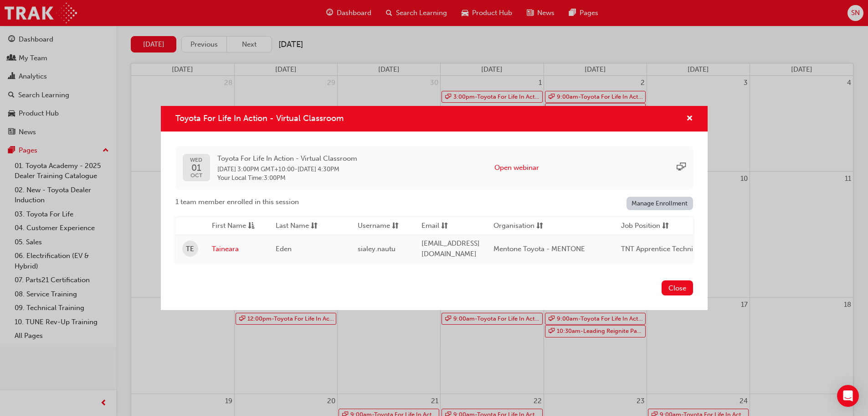  Describe the element at coordinates (301, 226) in the screenshot. I see `button: Last Namesorting-icon` at that location.